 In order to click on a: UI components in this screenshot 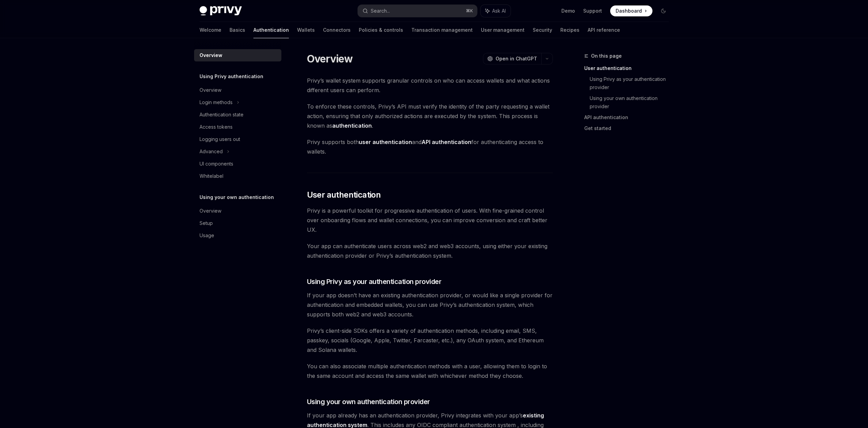, I will do `click(238, 164)`.